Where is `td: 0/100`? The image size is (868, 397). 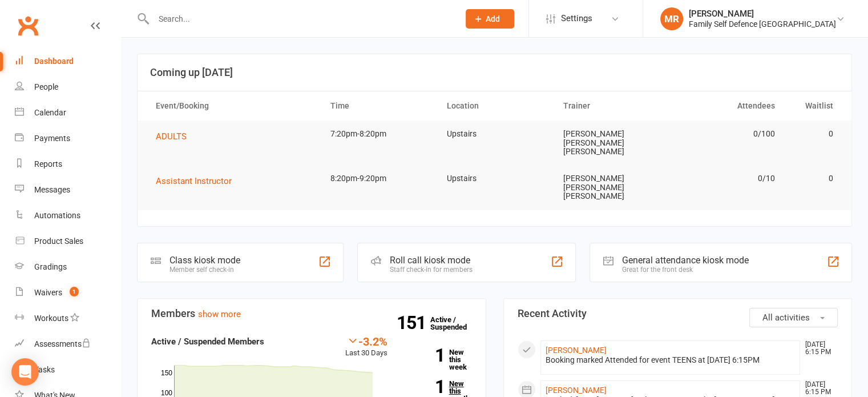 td: 0/100 is located at coordinates (727, 134).